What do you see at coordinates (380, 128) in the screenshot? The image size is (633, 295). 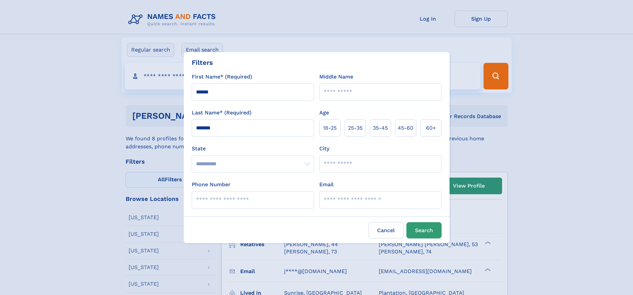 I see `span: 35‑45` at bounding box center [380, 128].